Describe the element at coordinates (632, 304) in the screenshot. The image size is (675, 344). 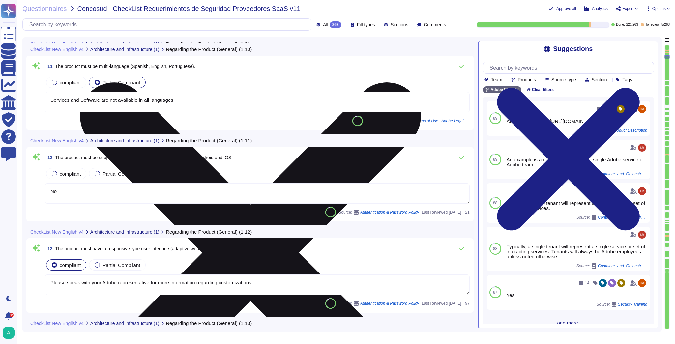
I see `span: Security Training` at that location.